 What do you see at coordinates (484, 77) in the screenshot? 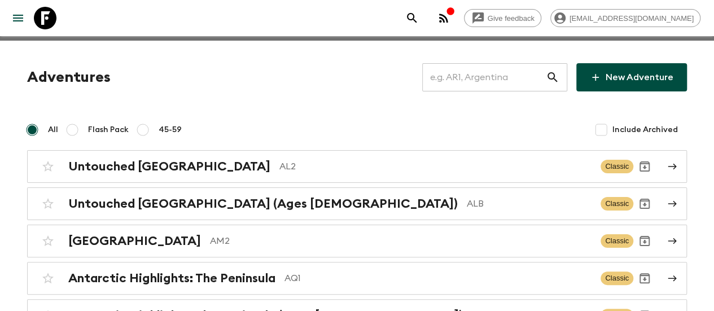
I see `input: e.g. AR1, Argentina` at bounding box center [484, 77].